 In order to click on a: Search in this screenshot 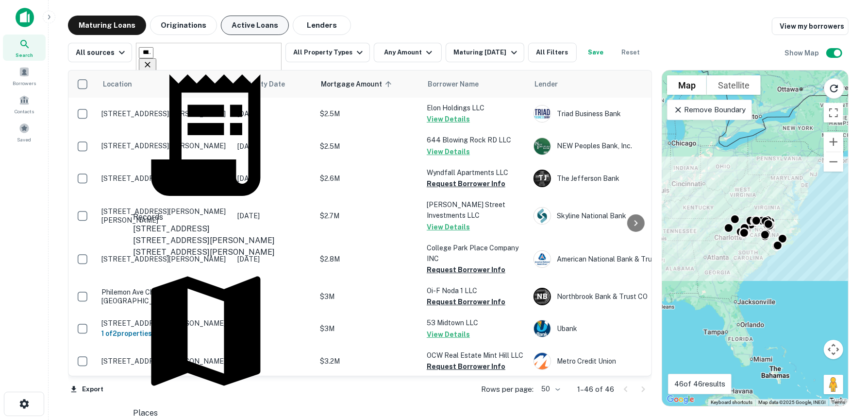, I will do `click(24, 47)`.